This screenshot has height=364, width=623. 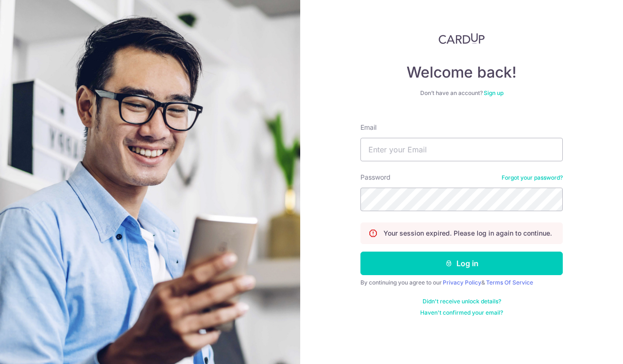 I want to click on button: Log in, so click(x=462, y=264).